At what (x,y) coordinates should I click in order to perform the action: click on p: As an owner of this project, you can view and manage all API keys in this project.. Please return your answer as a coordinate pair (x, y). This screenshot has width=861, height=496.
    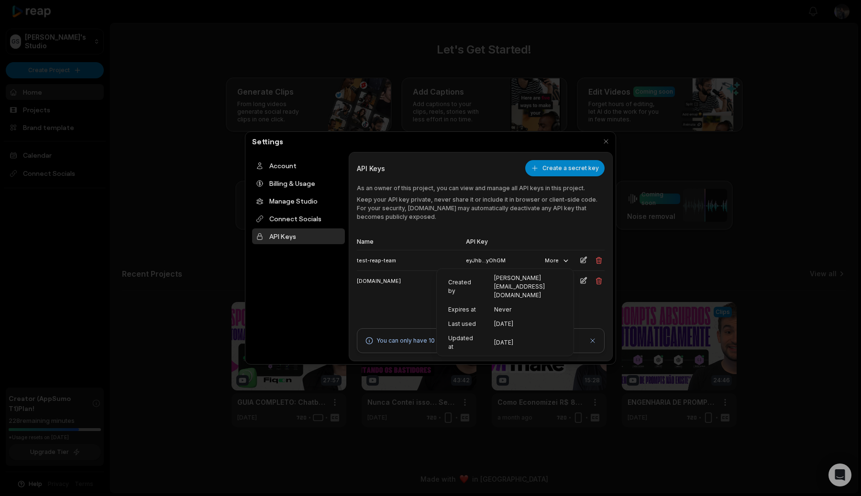
    Looking at the image, I should click on (481, 188).